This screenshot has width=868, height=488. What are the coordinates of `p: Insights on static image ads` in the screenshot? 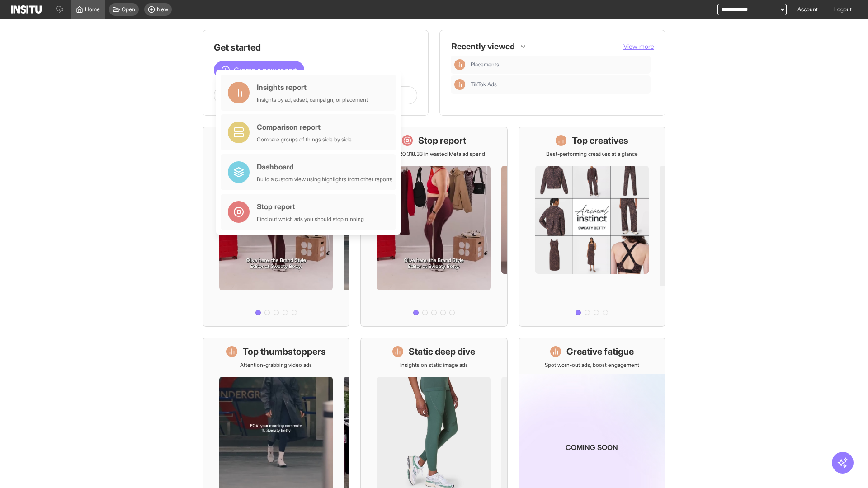 It's located at (434, 365).